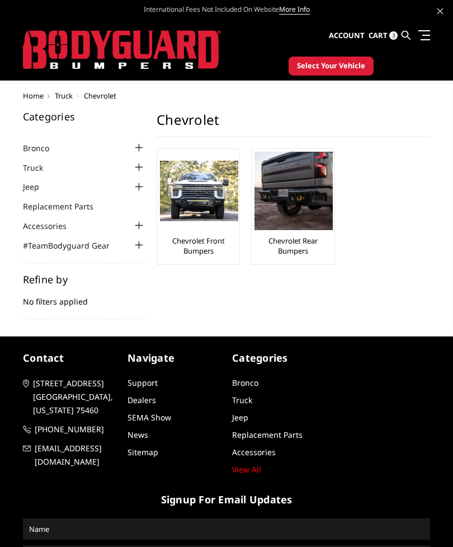 This screenshot has height=547, width=453. I want to click on button: Select Your Vehicle, so click(331, 66).